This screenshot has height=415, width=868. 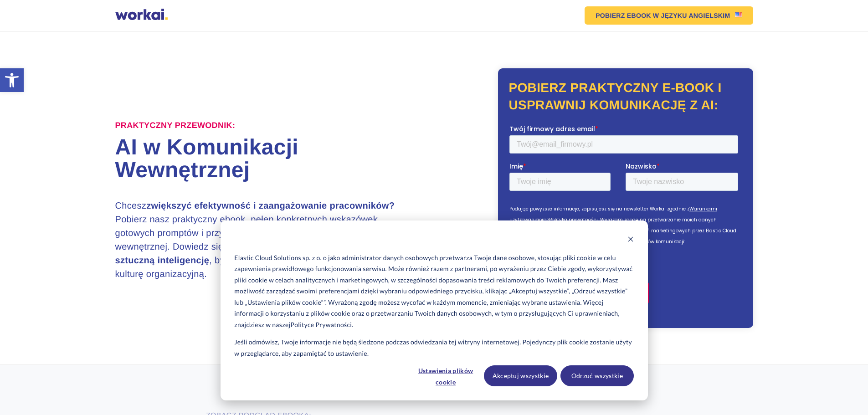 What do you see at coordinates (132, 42) in the screenshot?
I see `span: Nazwisko` at bounding box center [132, 42].